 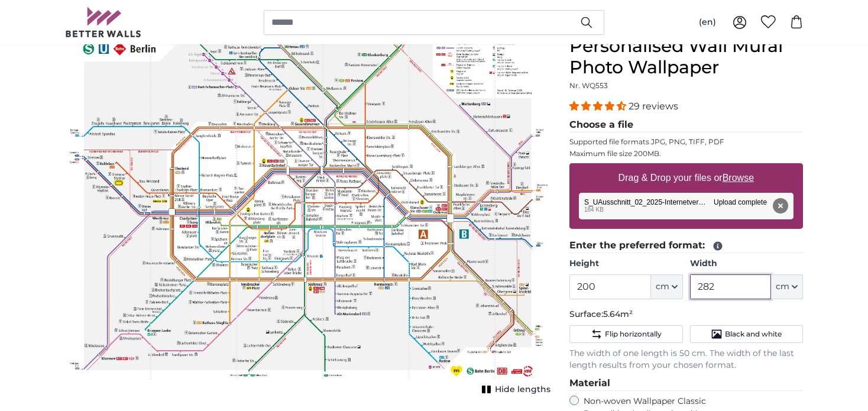 What do you see at coordinates (307, 216) in the screenshot?
I see `div: 1 of 1` at bounding box center [307, 216].